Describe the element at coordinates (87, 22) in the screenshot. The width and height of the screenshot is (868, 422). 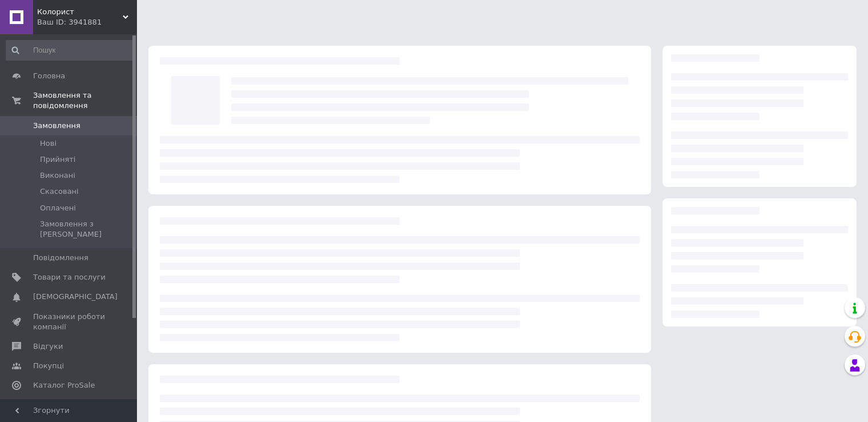
I see `div: Ваш ID: 3941881` at that location.